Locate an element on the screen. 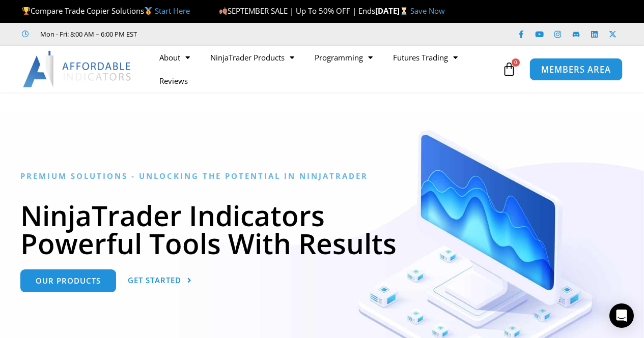 The height and width of the screenshot is (338, 644). a: Futures Trading is located at coordinates (425, 58).